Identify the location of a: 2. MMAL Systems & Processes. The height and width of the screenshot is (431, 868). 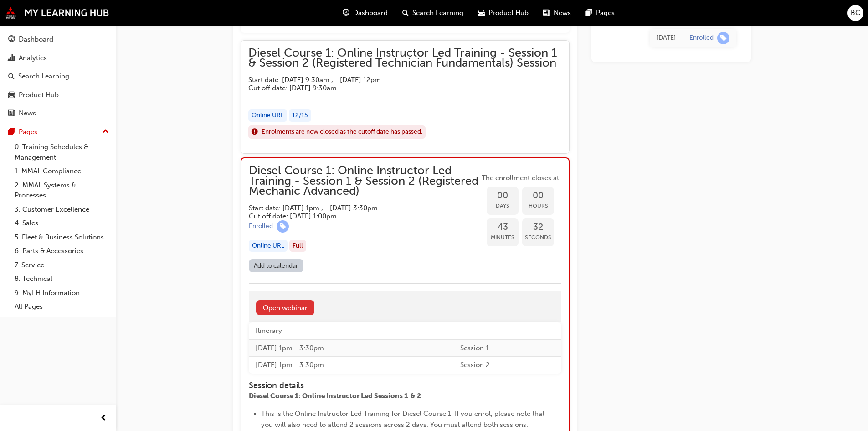
(61, 190).